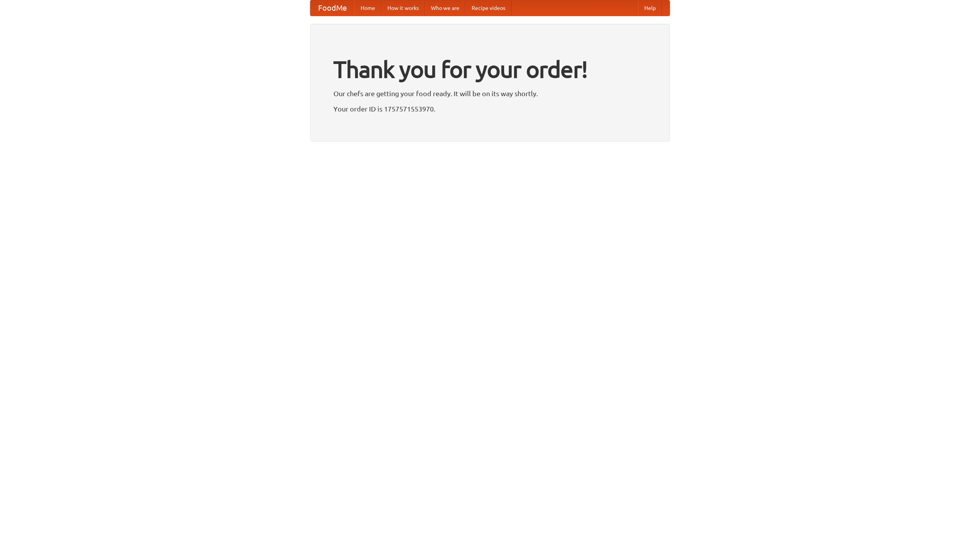  What do you see at coordinates (490, 109) in the screenshot?
I see `p: Your order ID is 1757571553970.` at bounding box center [490, 109].